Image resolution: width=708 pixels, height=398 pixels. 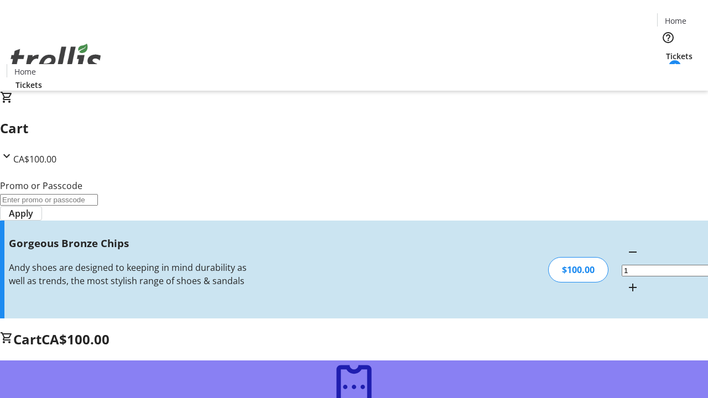 I want to click on img: Orient E2E Organization sM9wwj0Emm's Logo, so click(x=56, y=59).